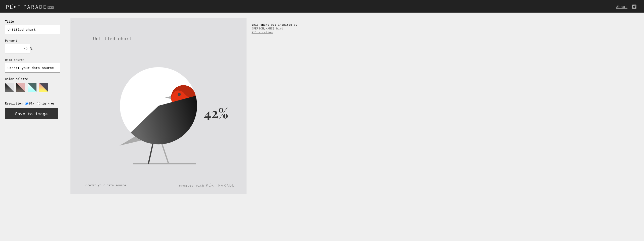 The height and width of the screenshot is (241, 644). Describe the element at coordinates (277, 28) in the screenshot. I see `div: this chart was inspired by` at that location.